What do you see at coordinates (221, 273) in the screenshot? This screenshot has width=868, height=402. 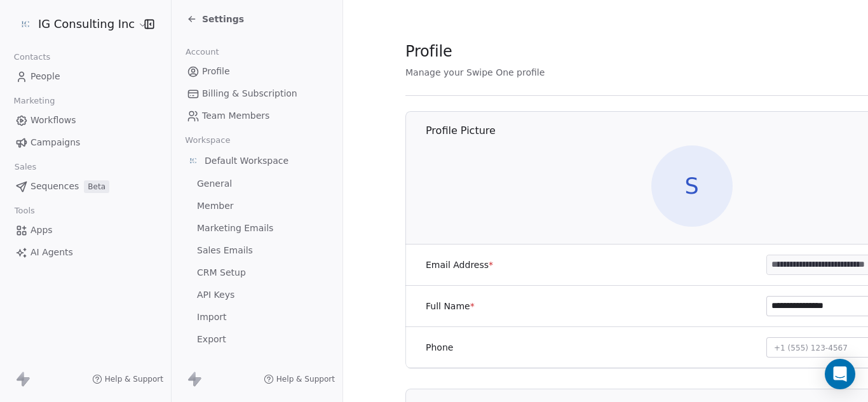 I see `span: CRM Setup` at bounding box center [221, 273].